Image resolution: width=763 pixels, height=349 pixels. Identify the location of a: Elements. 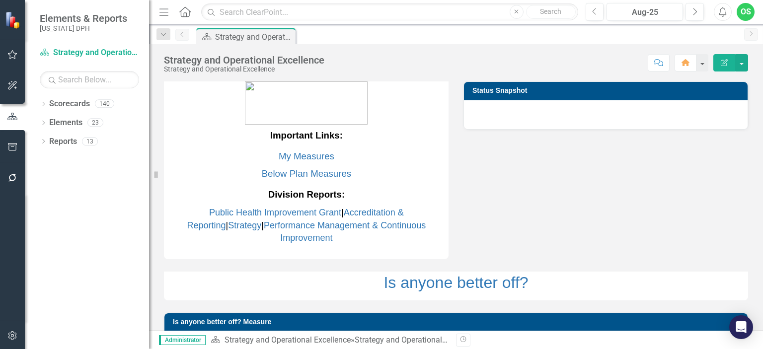
(66, 123).